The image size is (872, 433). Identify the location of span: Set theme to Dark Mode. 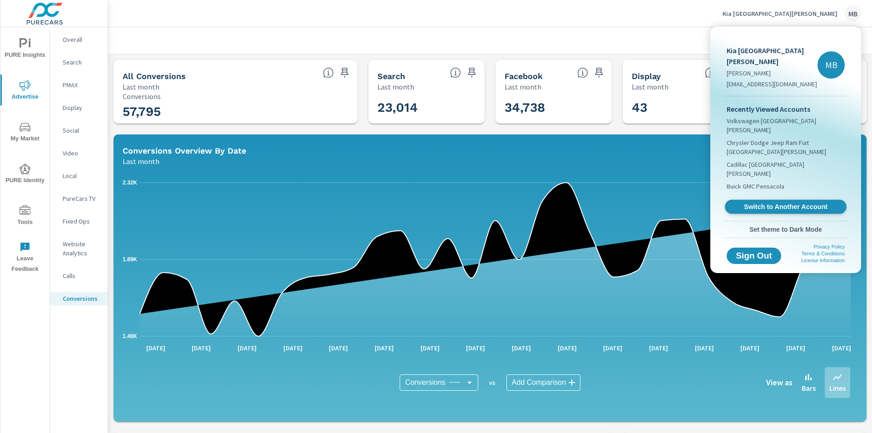
(786, 229).